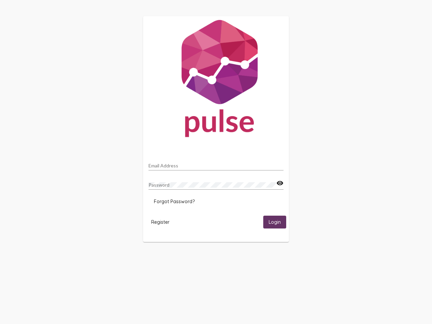 This screenshot has height=324, width=432. I want to click on button: Login, so click(275, 222).